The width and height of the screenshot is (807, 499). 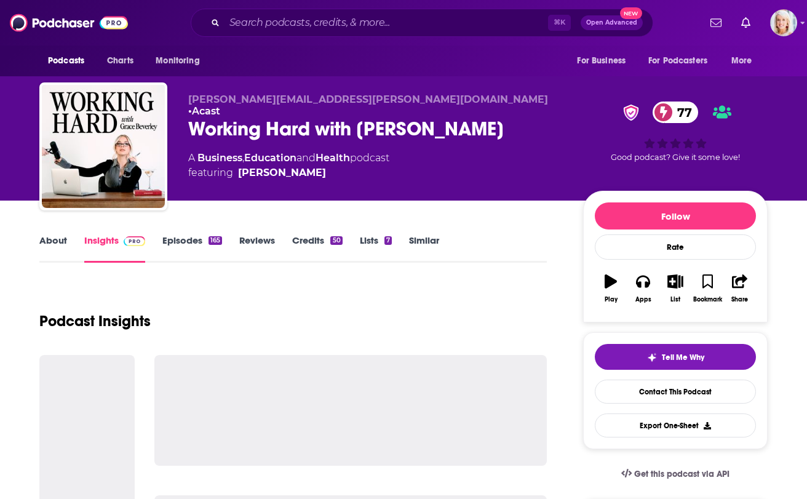 I want to click on span: Logged in as ashtonrc, so click(x=783, y=23).